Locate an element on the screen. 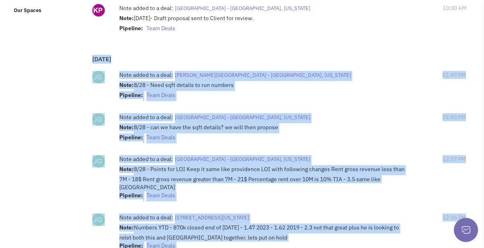 The width and height of the screenshot is (484, 248). div: 8/28 - Points for LOI Keep it same like providence LOI with following changes Rent gross revenue ... is located at coordinates (262, 183).